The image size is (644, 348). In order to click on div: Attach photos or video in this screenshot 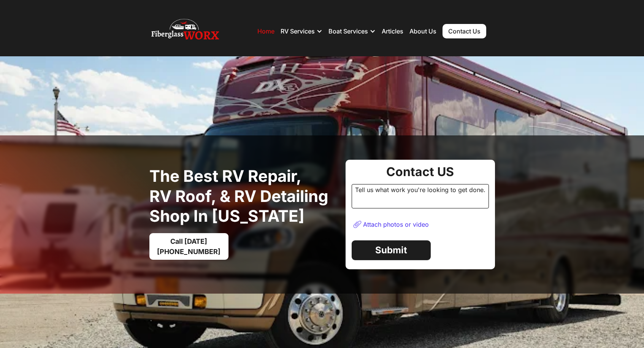, I will do `click(396, 225)`.